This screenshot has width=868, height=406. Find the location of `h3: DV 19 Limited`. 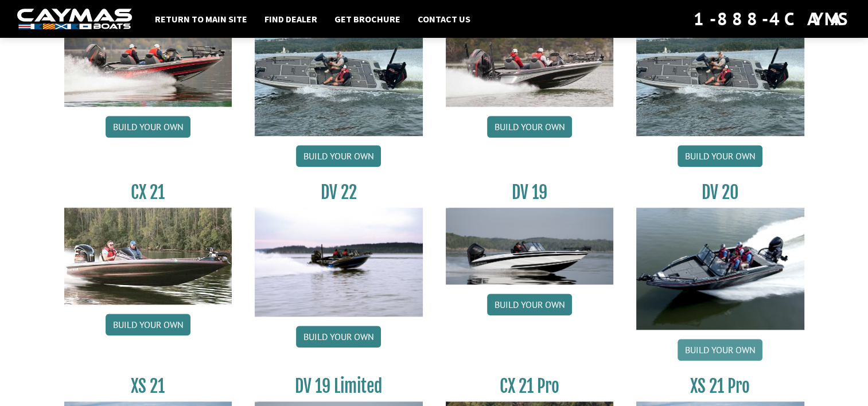

h3: DV 19 Limited is located at coordinates (339, 386).